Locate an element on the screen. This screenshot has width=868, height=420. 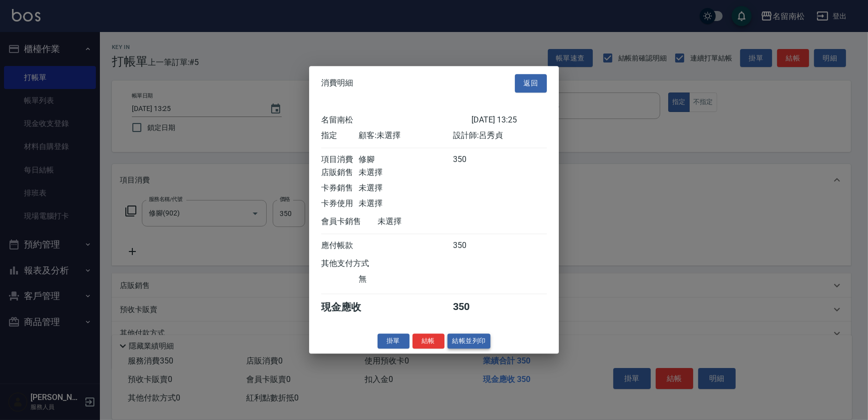
div: 顧客: 未選擇 is located at coordinates (405, 135).